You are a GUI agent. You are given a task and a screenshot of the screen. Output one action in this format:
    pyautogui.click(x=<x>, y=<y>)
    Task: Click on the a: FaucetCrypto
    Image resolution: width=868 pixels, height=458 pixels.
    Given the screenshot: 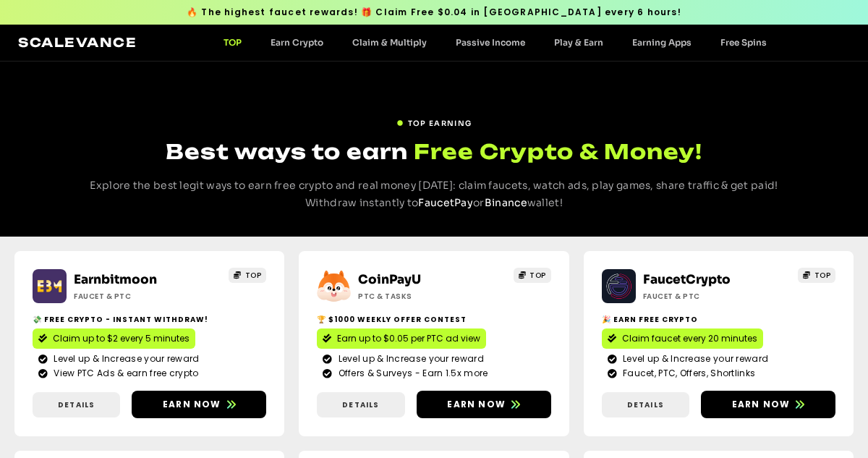 What is the action you would take?
    pyautogui.click(x=686, y=279)
    